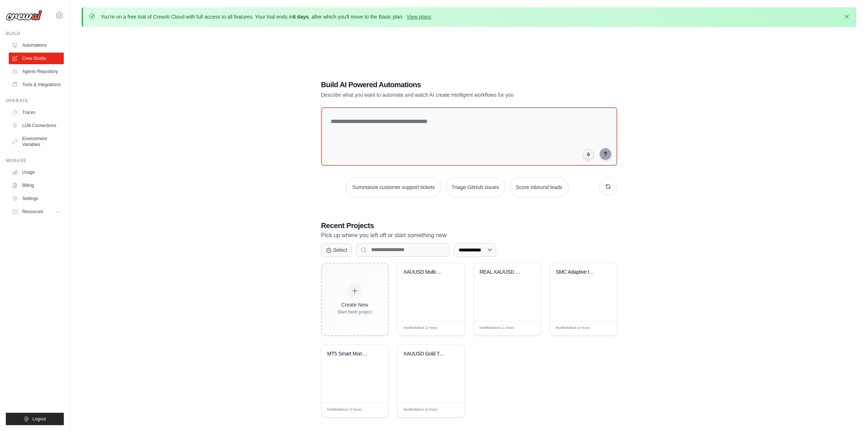  What do you see at coordinates (34, 34) in the screenshot?
I see `div: Build` at bounding box center [34, 34].